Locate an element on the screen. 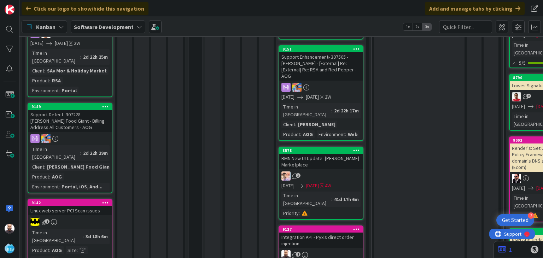 The image size is (543, 258). img: avatar is located at coordinates (10, 248).